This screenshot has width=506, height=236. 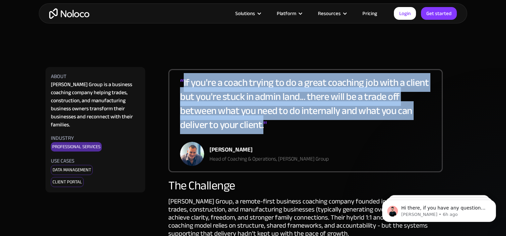 I want to click on img: Profile image for Darragh, so click(x=20, y=25).